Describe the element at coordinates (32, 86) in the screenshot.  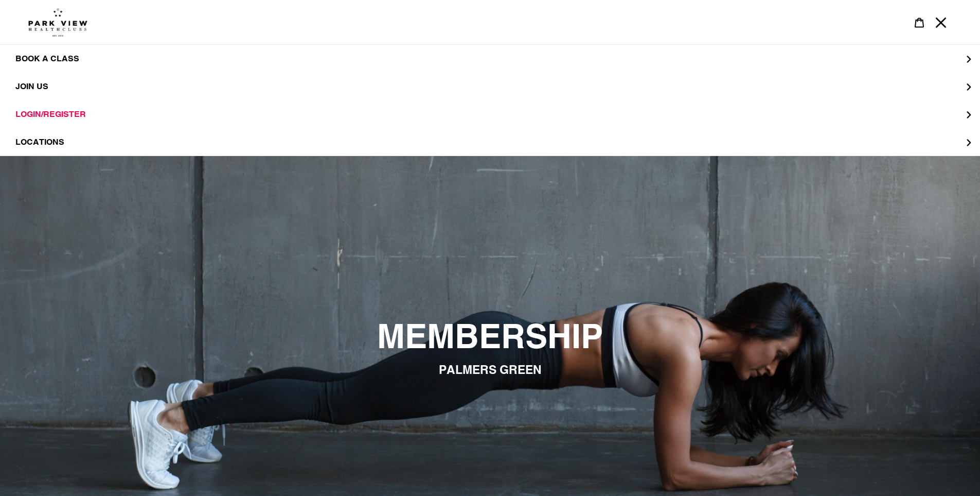
I see `span: JOIN US` at that location.